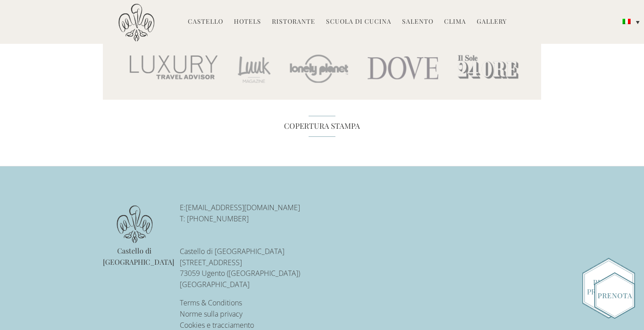 The image size is (644, 330). What do you see at coordinates (205, 22) in the screenshot?
I see `a: Castello` at bounding box center [205, 22].